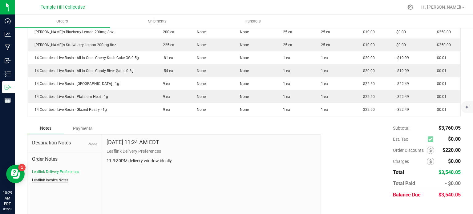 The width and height of the screenshot is (473, 214). I want to click on span: 14 Counties - Live Rosin - All in One - Candy River Garlic 0.5g, so click(83, 71).